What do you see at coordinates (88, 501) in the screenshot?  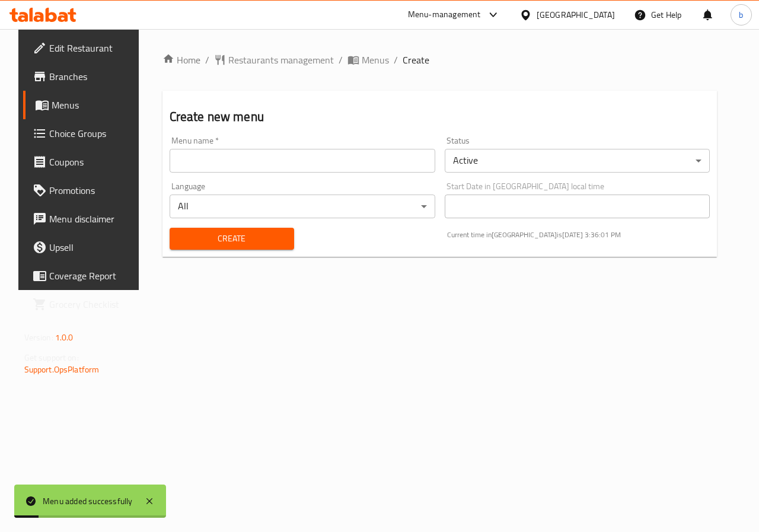 I see `div: Menu added successfully` at bounding box center [88, 501].